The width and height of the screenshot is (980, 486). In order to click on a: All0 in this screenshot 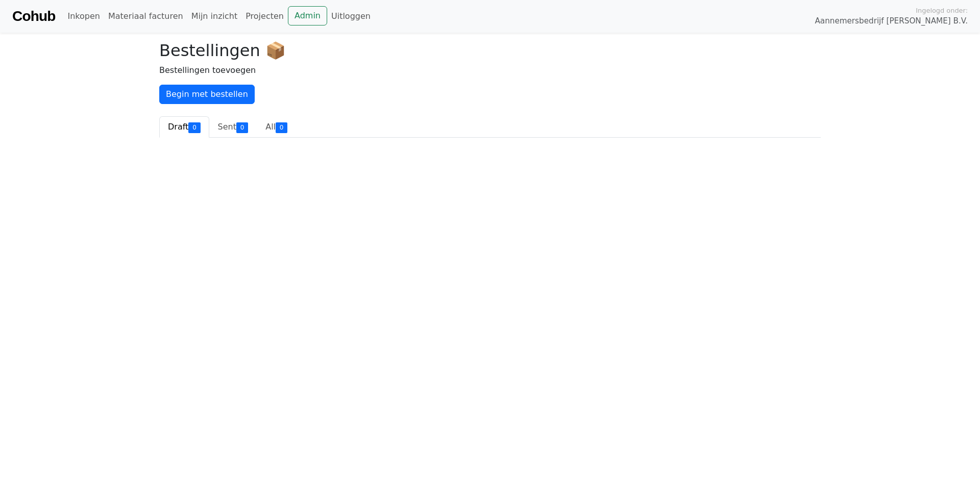, I will do `click(276, 127)`.